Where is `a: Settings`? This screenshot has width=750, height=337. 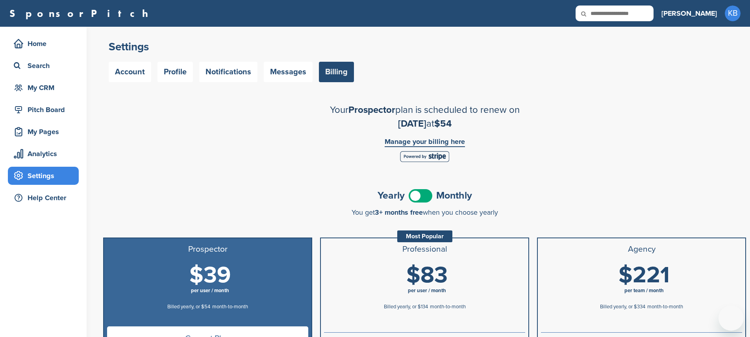 a: Settings is located at coordinates (43, 176).